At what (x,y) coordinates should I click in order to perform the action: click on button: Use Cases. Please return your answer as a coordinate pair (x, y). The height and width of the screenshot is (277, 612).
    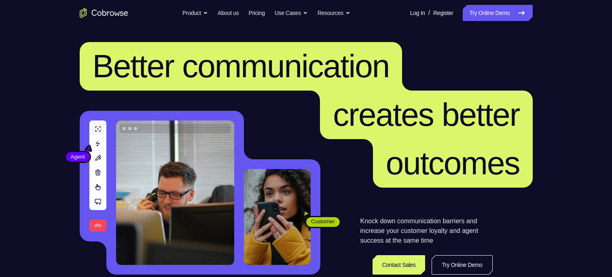
    Looking at the image, I should click on (291, 13).